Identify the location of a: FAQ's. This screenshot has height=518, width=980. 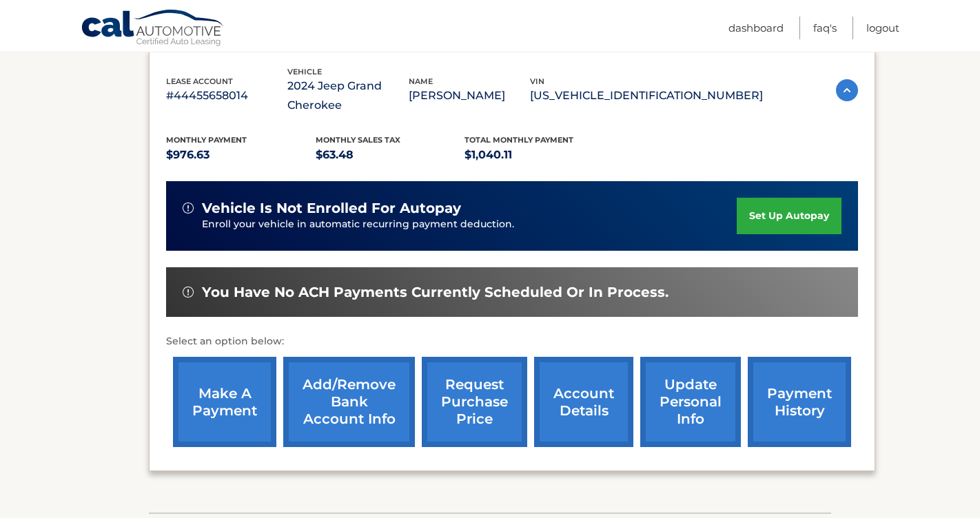
(825, 28).